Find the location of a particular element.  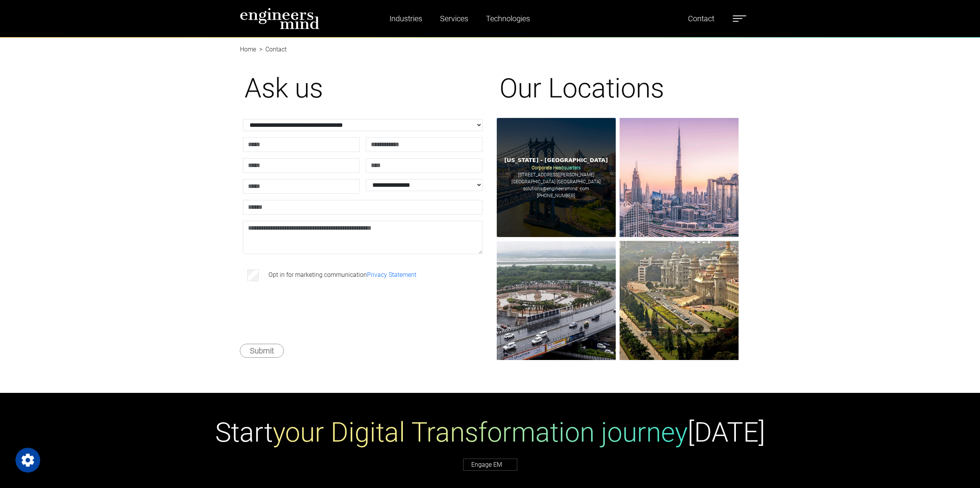

label: Opt in for marketing communication is located at coordinates (342, 275).